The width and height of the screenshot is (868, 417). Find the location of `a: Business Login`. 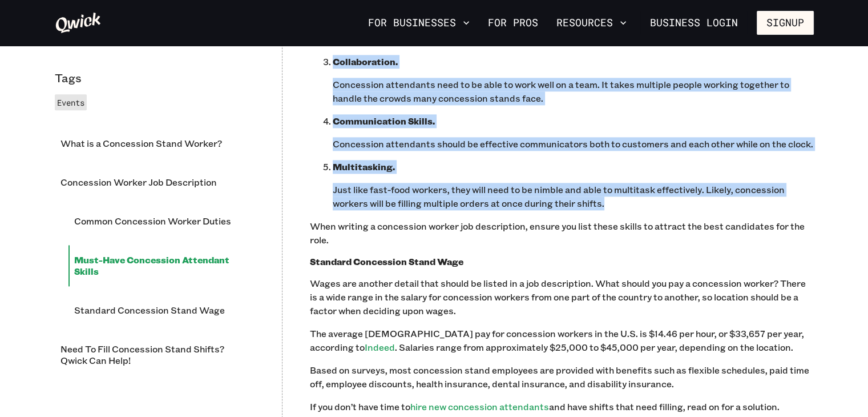

a: Business Login is located at coordinates (694, 23).